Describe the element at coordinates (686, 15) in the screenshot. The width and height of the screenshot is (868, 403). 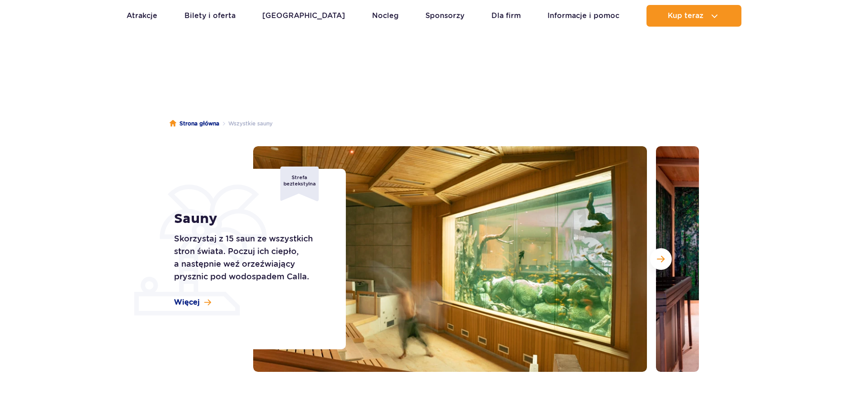
I see `span: Kup teraz` at that location.